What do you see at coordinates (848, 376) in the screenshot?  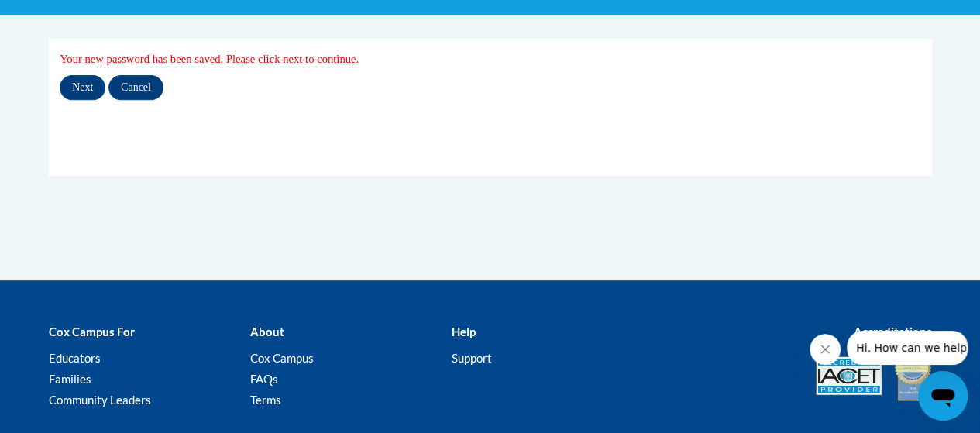 I see `img: Accredited IACET® Provider` at bounding box center [848, 376].